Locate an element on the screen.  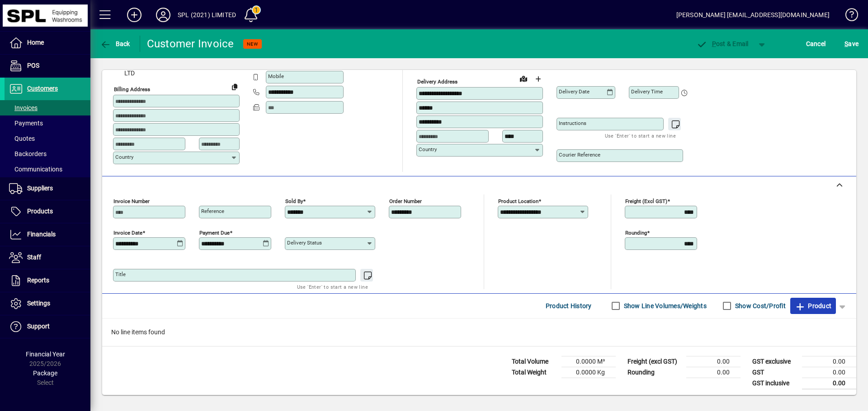
button: Add is located at coordinates (134, 15).